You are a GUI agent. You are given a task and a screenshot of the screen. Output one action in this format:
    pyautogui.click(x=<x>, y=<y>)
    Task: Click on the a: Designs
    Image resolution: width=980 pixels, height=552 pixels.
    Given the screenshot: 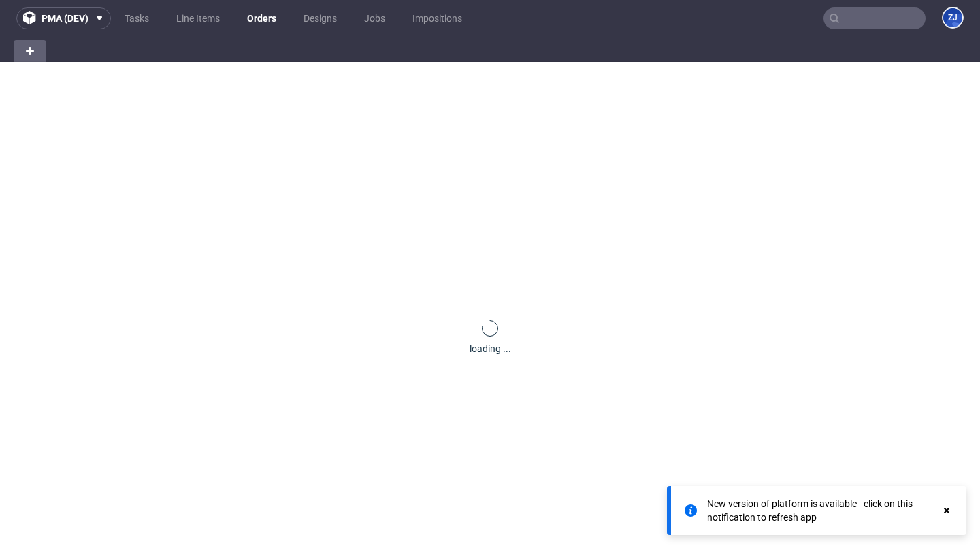 What is the action you would take?
    pyautogui.click(x=320, y=19)
    